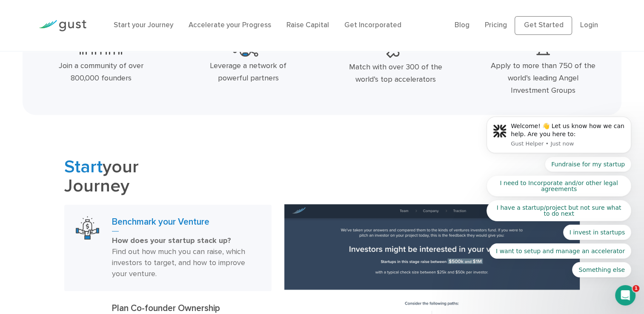 Image resolution: width=644 pixels, height=314 pixels. Describe the element at coordinates (26, 147) in the screenshot. I see `img: Profile image for Gust Helper` at that location.